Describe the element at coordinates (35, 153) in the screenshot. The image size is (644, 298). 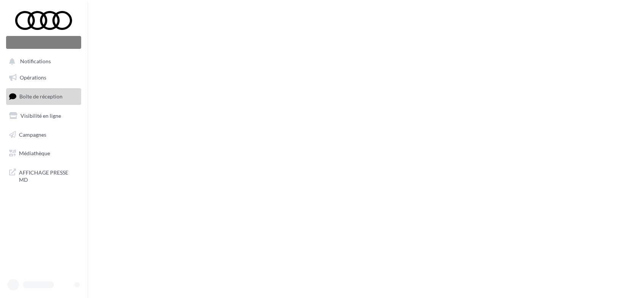
I see `span: Médiathèque` at that location.